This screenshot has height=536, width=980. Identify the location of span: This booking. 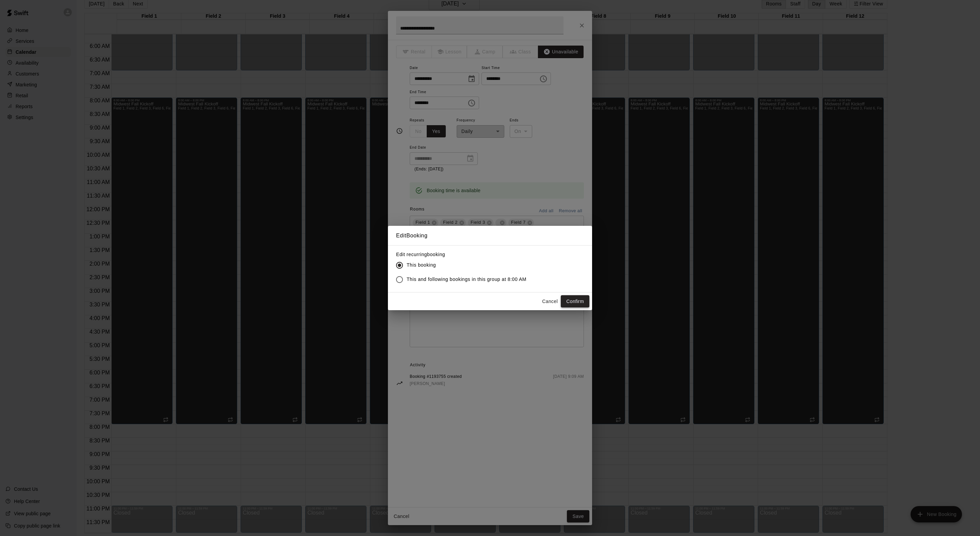
(422, 265).